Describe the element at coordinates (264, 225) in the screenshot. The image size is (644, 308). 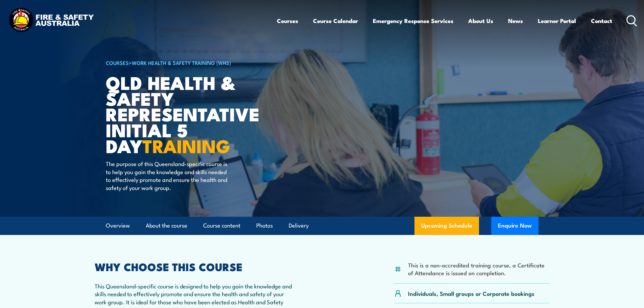
I see `a: Photos` at that location.